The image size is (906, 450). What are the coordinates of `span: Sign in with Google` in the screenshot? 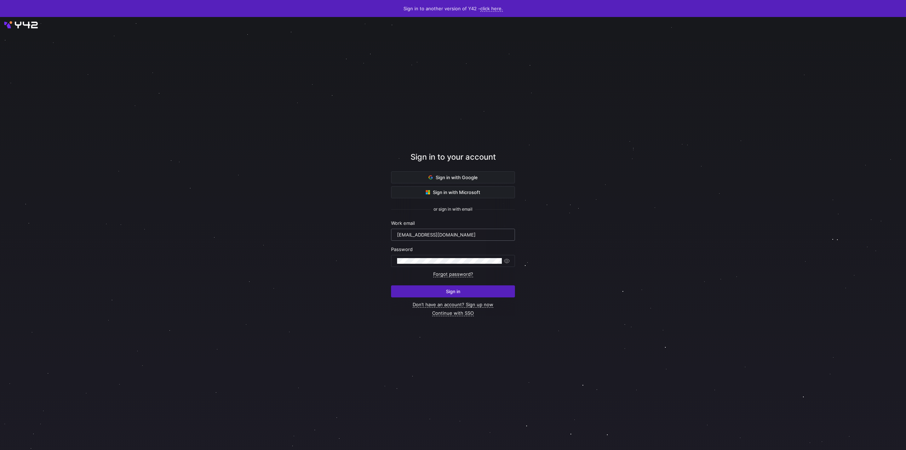 It's located at (453, 177).